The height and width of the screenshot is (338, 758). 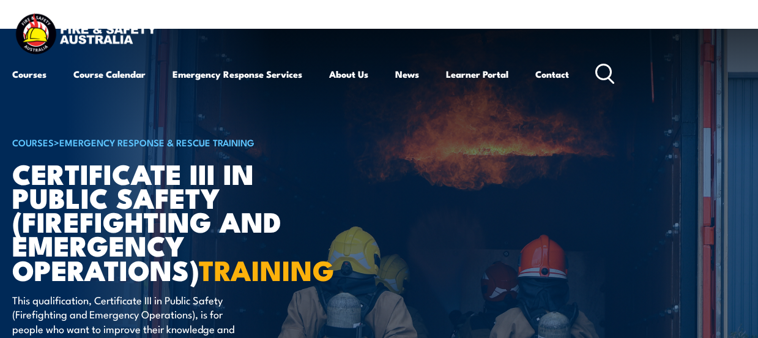 What do you see at coordinates (157, 142) in the screenshot?
I see `a: Emergency Response & Rescue Training` at bounding box center [157, 142].